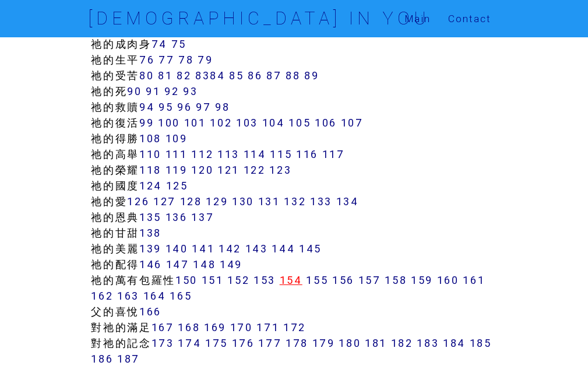 The image size is (588, 369). Describe the element at coordinates (147, 107) in the screenshot. I see `a: 94` at that location.